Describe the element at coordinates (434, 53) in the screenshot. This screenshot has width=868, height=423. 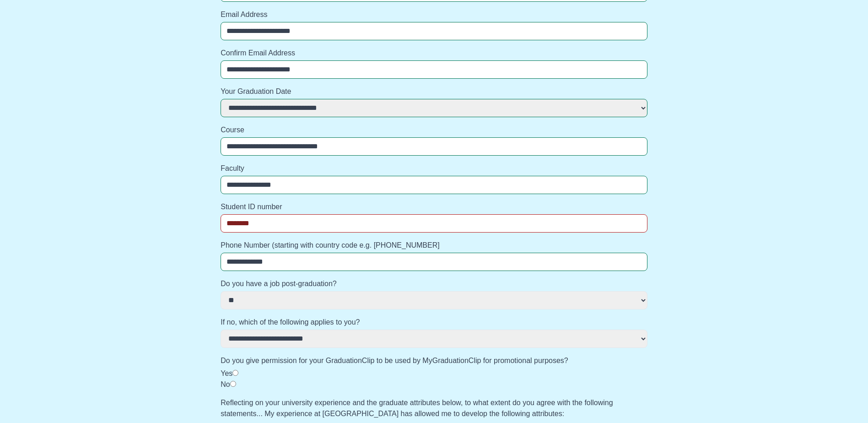
I see `label: Confirm Email Address` at that location.